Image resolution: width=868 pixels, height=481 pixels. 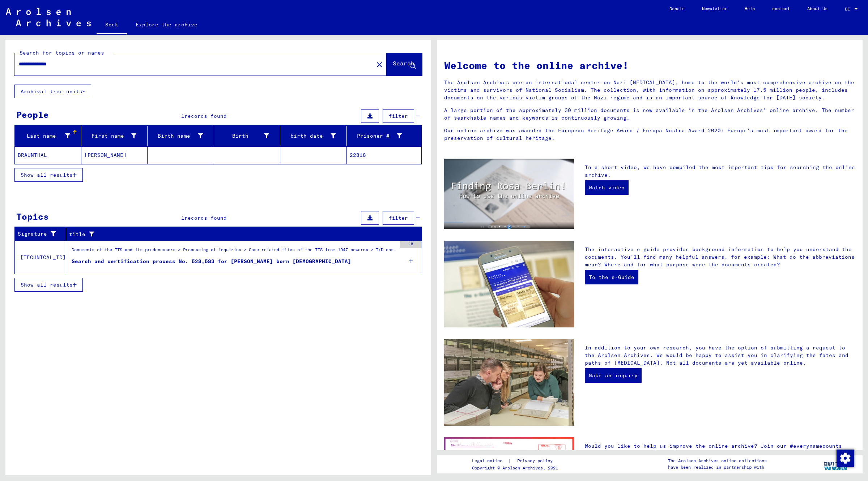 What do you see at coordinates (48, 18) in the screenshot?
I see `img: Arolsen_neg.svg` at bounding box center [48, 18].